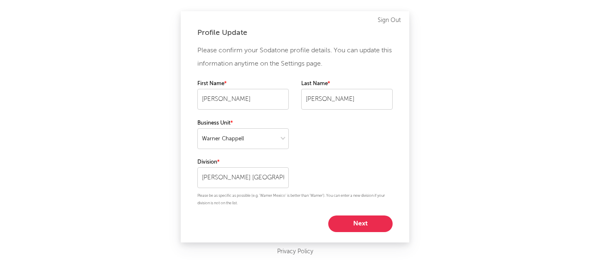  What do you see at coordinates (389, 20) in the screenshot?
I see `a: Sign Out` at bounding box center [389, 20].